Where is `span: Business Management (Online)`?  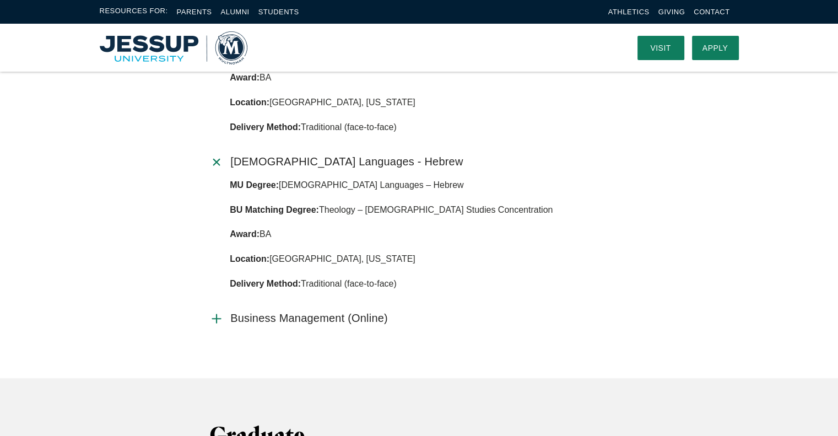
span: Business Management (Online) is located at coordinates (309, 318).